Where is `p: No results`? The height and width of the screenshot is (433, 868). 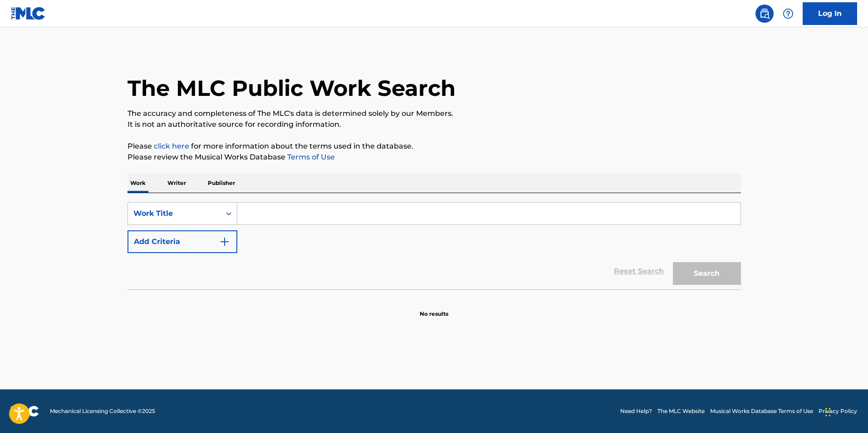
p: No results is located at coordinates (434, 308).